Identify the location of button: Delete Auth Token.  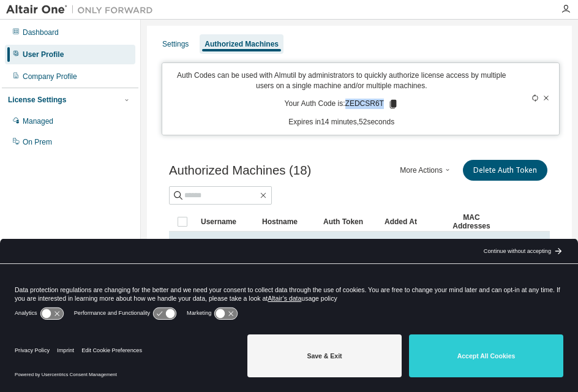
(505, 170).